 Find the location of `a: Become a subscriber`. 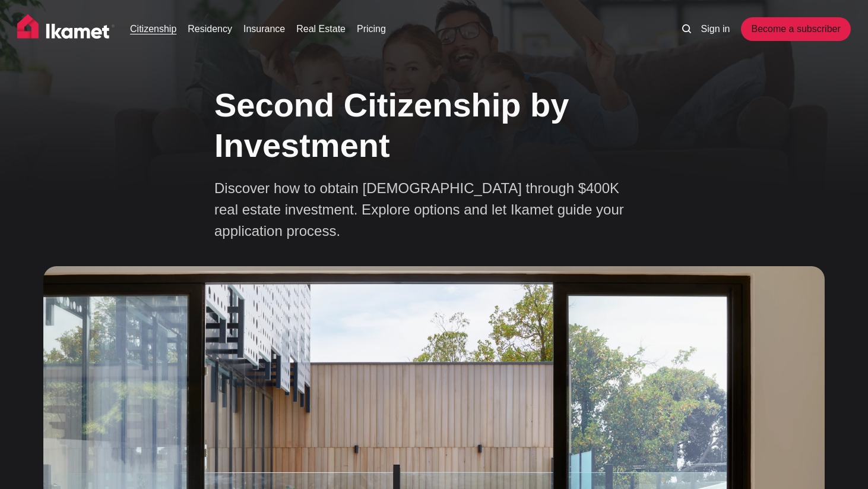

a: Become a subscriber is located at coordinates (796, 29).